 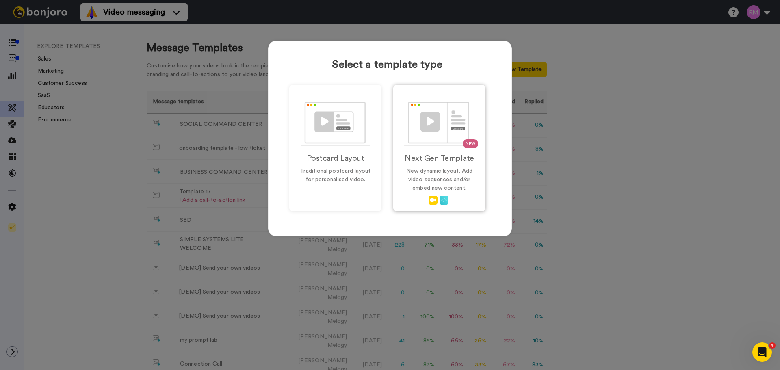 I want to click on h1: Select a template type, so click(x=387, y=65).